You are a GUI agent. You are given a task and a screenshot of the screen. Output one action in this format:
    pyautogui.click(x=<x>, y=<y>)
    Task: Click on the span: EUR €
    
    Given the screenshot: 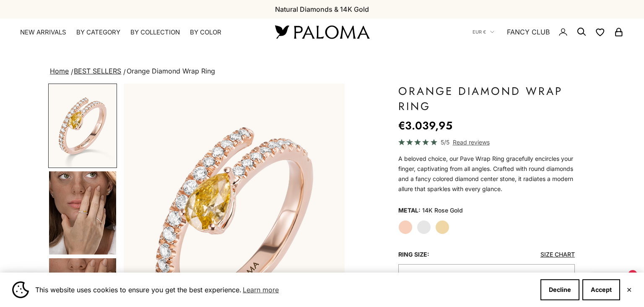 What is the action you would take?
    pyautogui.click(x=479, y=32)
    